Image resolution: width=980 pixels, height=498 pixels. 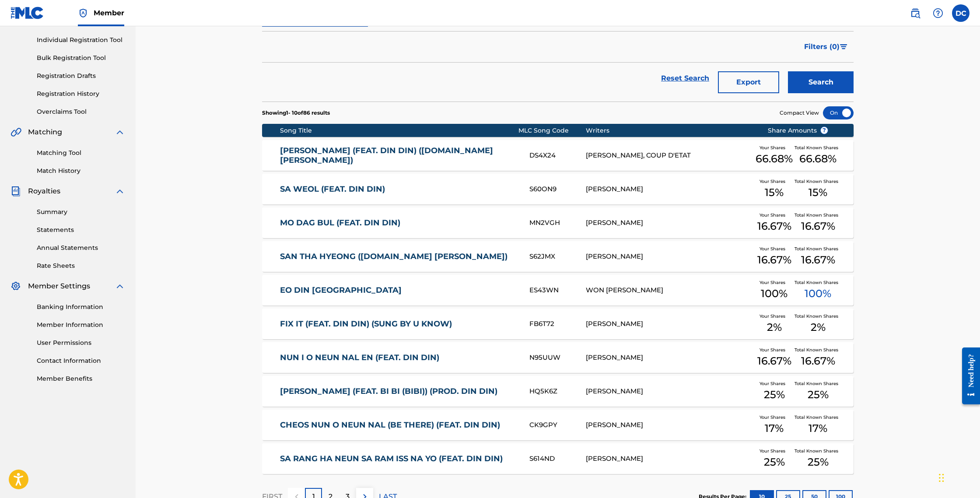 I want to click on a: SA RANG HA NEUN SA RAM ISS NA YO (FEAT. DIN DIN), so click(x=399, y=459).